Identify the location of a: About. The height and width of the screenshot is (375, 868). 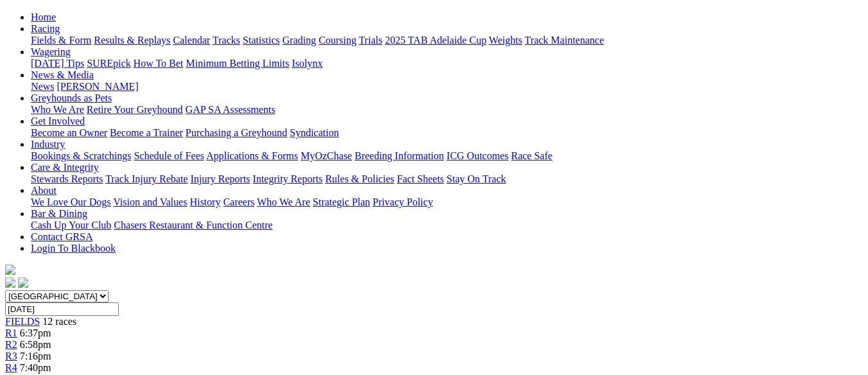
(44, 190).